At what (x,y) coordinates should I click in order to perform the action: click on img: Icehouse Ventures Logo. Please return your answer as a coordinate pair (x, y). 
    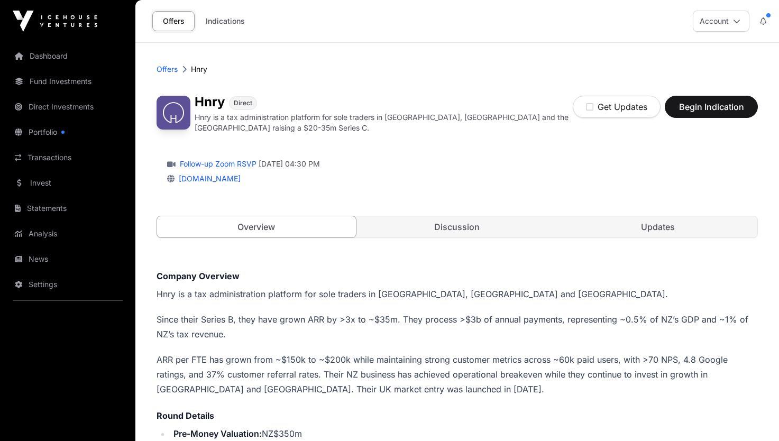
    Looking at the image, I should click on (55, 21).